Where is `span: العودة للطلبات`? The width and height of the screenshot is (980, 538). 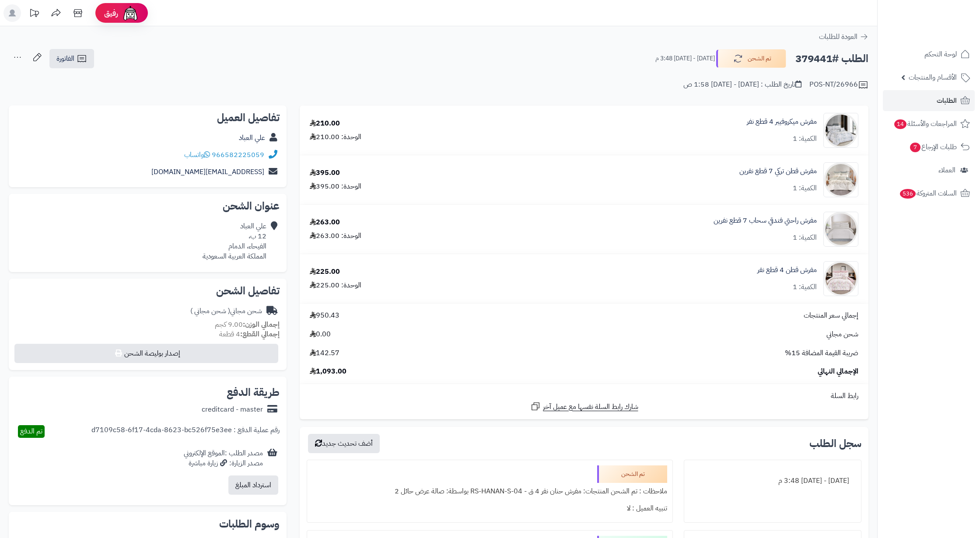 span: العودة للطلبات is located at coordinates (838, 36).